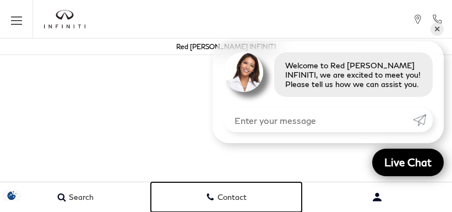  I want to click on span: Contact, so click(231, 197).